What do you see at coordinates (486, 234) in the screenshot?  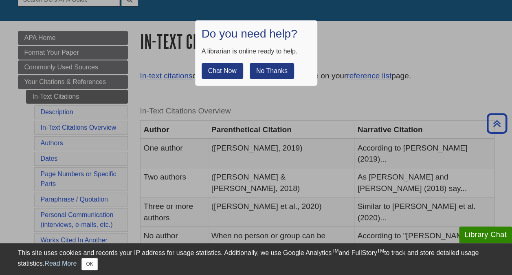 I see `button: Library Chat` at bounding box center [486, 234].